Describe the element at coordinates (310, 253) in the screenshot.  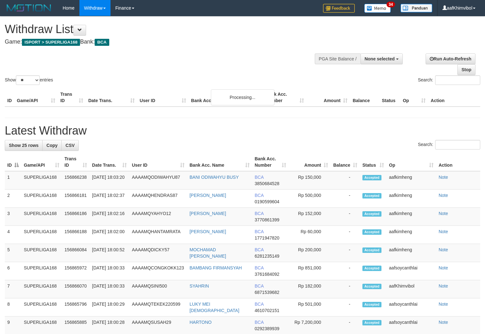
I see `td: Rp 200,000` at that location.